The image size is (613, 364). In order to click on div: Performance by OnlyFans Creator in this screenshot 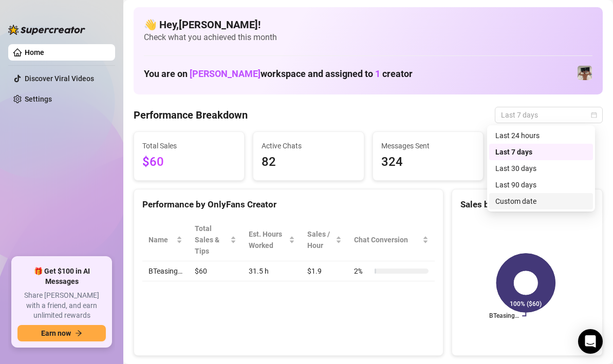, I will do `click(288, 204)`.